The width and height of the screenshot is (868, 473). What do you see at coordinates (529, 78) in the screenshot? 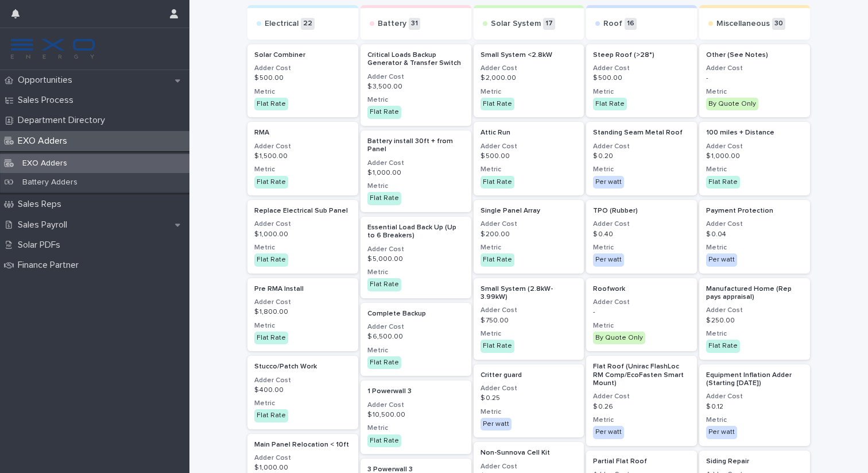
I see `p: $ 2,000.00` at bounding box center [529, 78].